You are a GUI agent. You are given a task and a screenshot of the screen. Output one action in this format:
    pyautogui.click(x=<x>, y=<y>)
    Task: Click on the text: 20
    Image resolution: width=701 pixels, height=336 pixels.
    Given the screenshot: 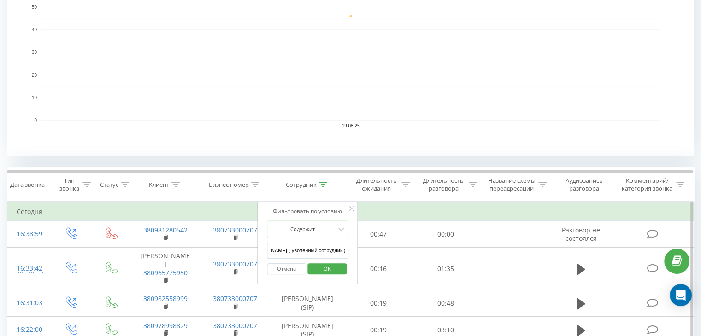 What is the action you would take?
    pyautogui.click(x=35, y=75)
    